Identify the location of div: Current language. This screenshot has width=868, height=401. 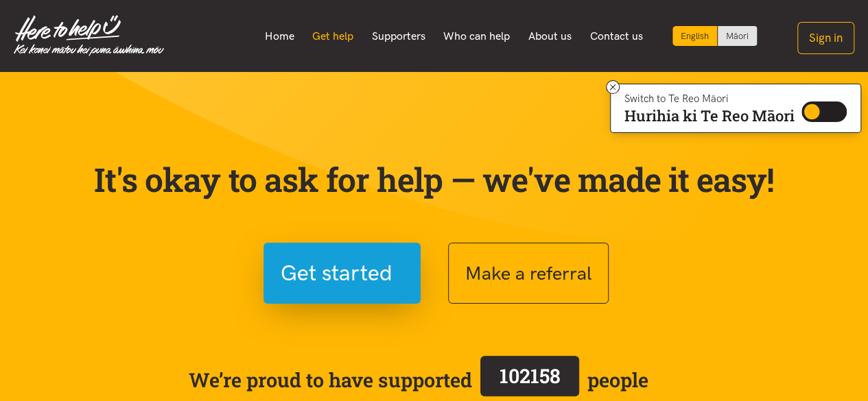
(695, 35).